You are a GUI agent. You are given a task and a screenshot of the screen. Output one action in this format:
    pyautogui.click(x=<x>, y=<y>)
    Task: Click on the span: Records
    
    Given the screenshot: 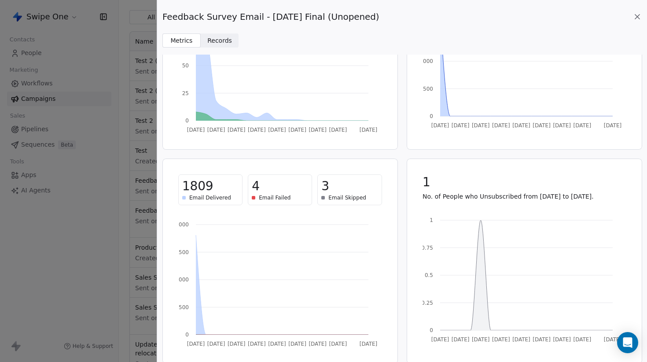 What is the action you would take?
    pyautogui.click(x=220, y=40)
    